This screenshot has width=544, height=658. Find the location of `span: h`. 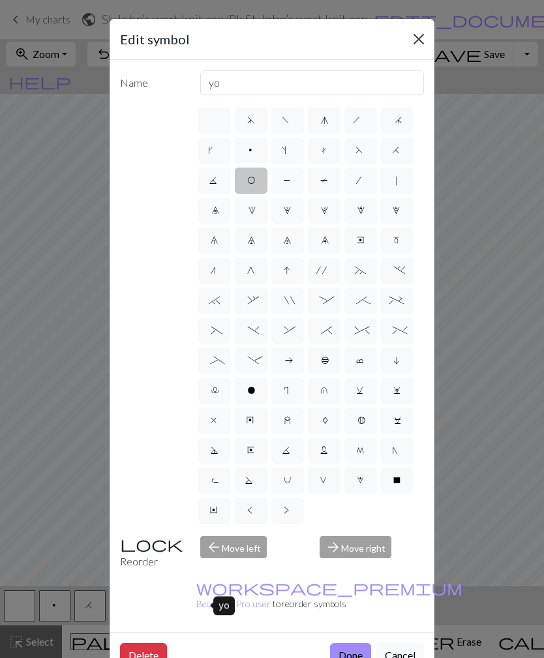

span: h is located at coordinates (360, 122).